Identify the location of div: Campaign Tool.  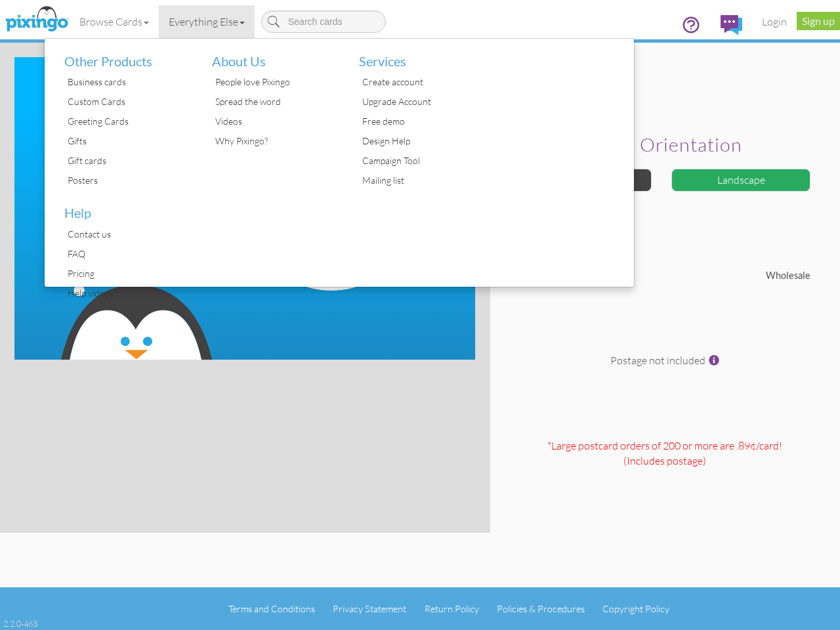
(422, 161).